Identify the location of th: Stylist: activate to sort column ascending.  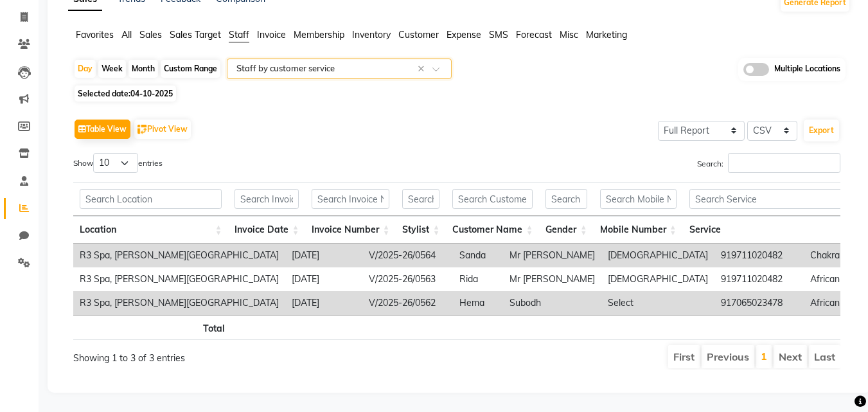
(421, 229).